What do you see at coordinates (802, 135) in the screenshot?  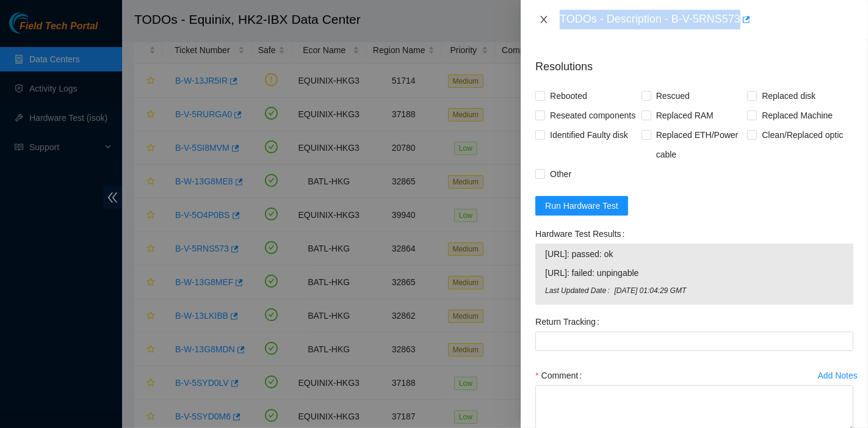 I see `span: Clean/Replaced optic` at bounding box center [802, 135].